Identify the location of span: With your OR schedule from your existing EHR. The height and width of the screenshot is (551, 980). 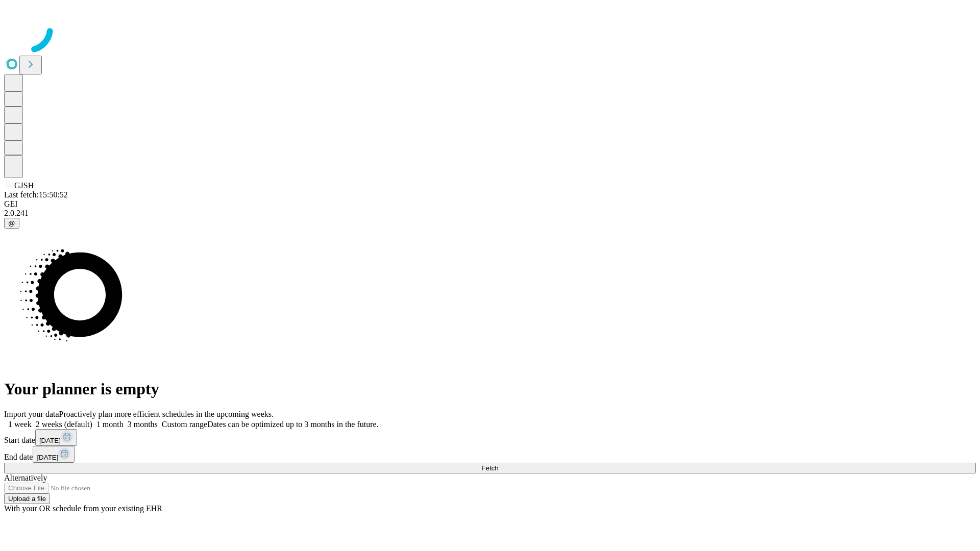
(83, 508).